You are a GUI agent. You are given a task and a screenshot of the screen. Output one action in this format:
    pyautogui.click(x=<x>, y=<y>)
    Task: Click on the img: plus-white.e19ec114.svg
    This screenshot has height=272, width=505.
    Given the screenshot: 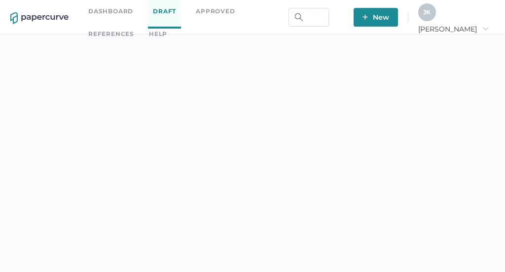 What is the action you would take?
    pyautogui.click(x=365, y=17)
    